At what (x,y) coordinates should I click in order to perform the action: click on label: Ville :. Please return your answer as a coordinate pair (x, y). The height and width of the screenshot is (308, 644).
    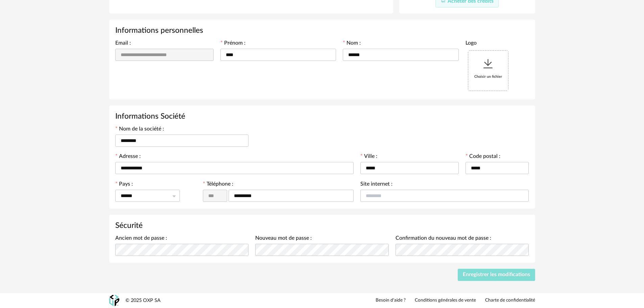
    Looking at the image, I should click on (369, 157).